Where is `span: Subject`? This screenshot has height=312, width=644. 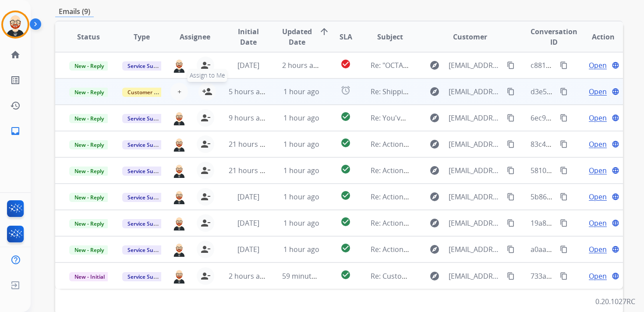
span: Subject is located at coordinates (390, 37).